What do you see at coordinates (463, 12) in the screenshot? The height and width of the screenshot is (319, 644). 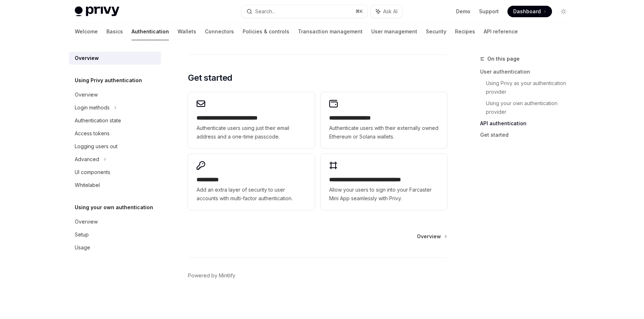 I see `a: Demo` at bounding box center [463, 12].